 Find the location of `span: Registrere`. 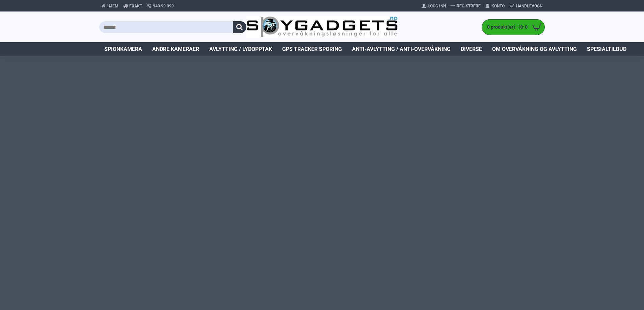

span: Registrere is located at coordinates (468, 6).